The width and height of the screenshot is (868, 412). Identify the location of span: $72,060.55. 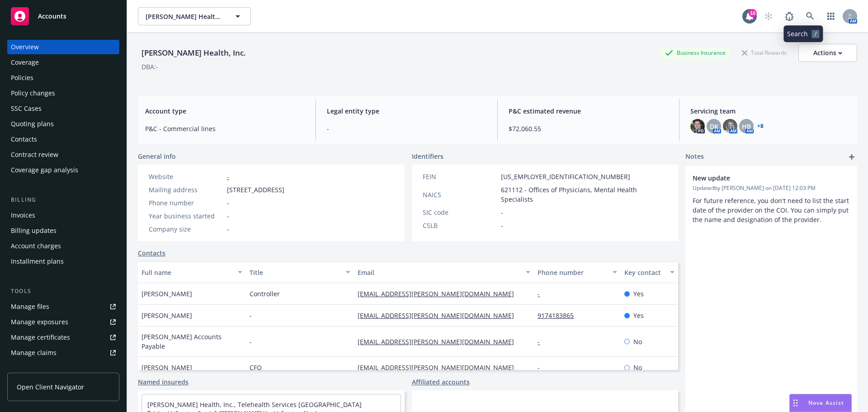
(589, 128).